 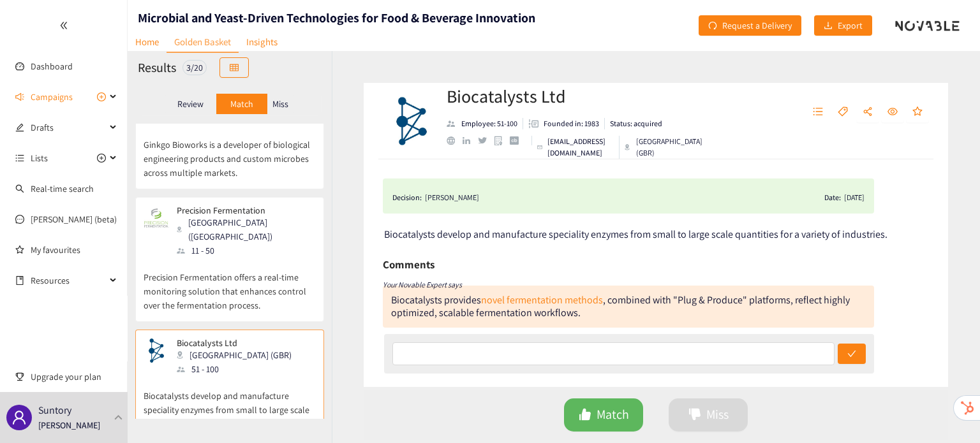 What do you see at coordinates (574, 96) in the screenshot?
I see `h2: Biocatalysts Ltd` at bounding box center [574, 96].